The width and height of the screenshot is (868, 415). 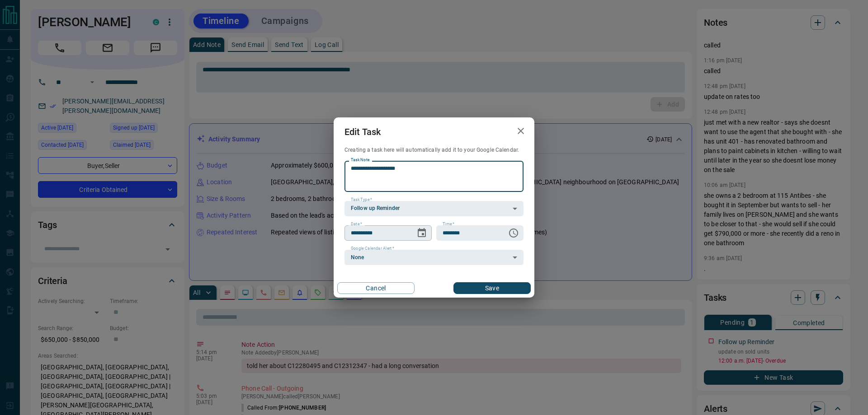 I want to click on button: Choose time, selected time is 12:00 AM, so click(x=514, y=234).